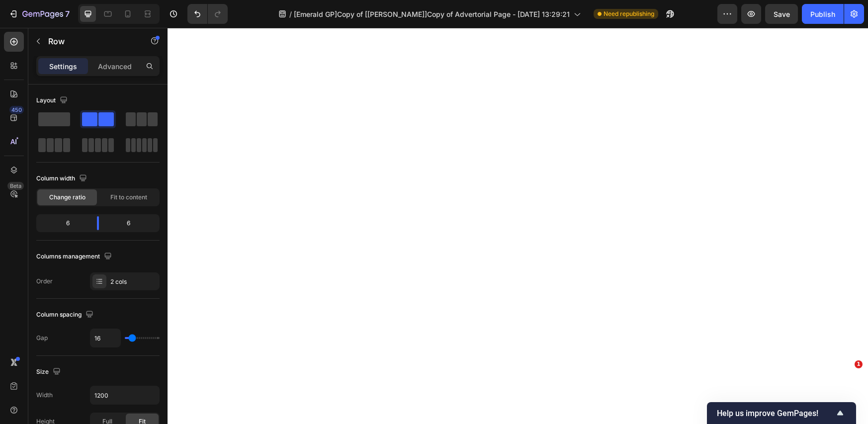 This screenshot has height=424, width=868. Describe the element at coordinates (115, 66) in the screenshot. I see `p: Advanced` at that location.